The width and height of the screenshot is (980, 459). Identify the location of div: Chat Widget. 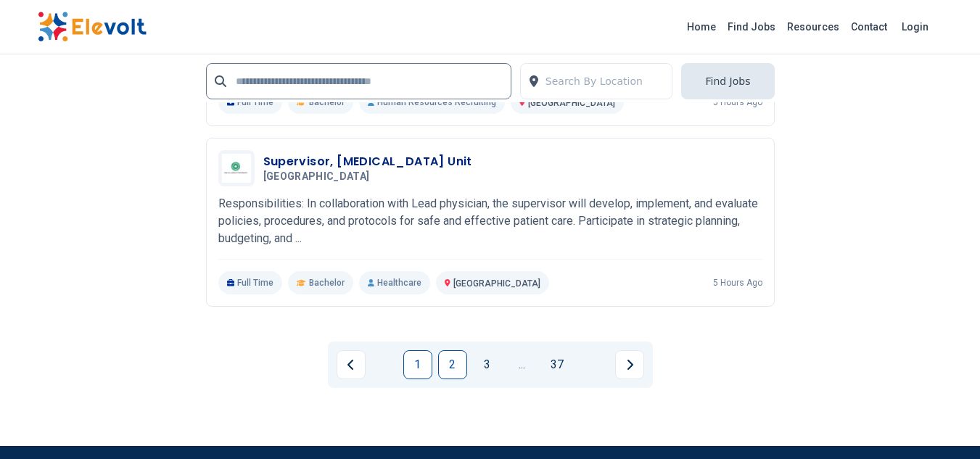
(944, 424).